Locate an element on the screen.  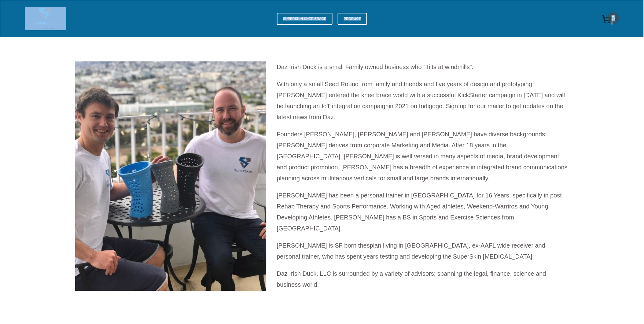
img: SuperSkinOrthosis.com is located at coordinates (46, 19).